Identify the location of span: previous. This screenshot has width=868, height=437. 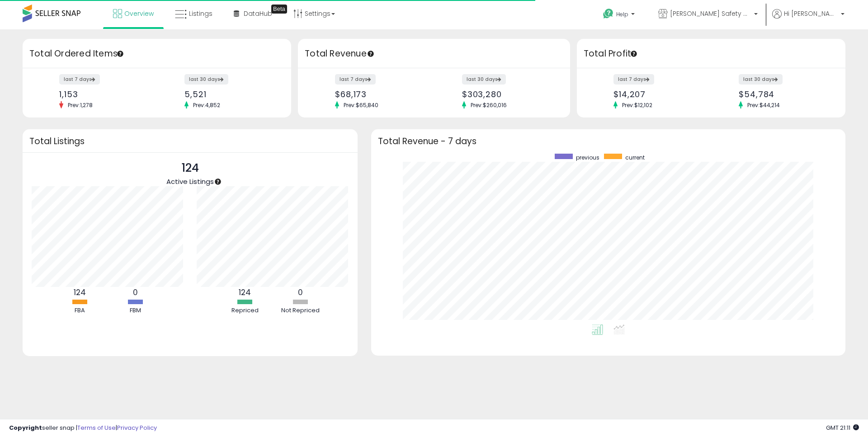
(588, 157).